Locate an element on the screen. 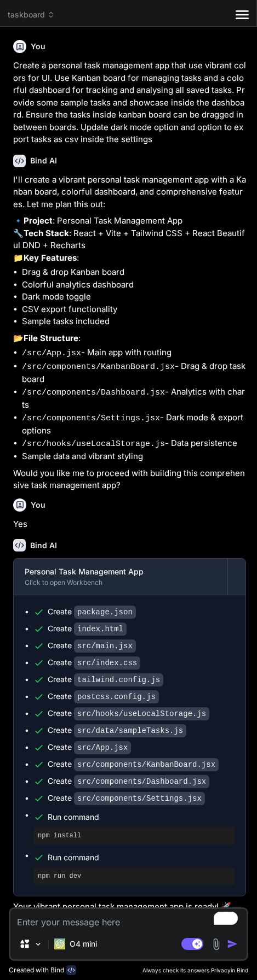 This screenshot has width=257, height=980. img: O4 mini is located at coordinates (59, 944).